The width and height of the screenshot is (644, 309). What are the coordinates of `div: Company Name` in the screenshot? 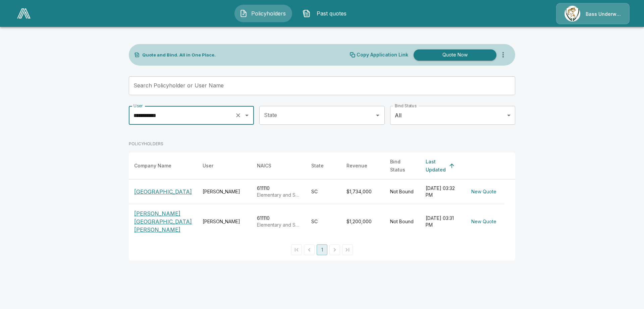 It's located at (152, 166).